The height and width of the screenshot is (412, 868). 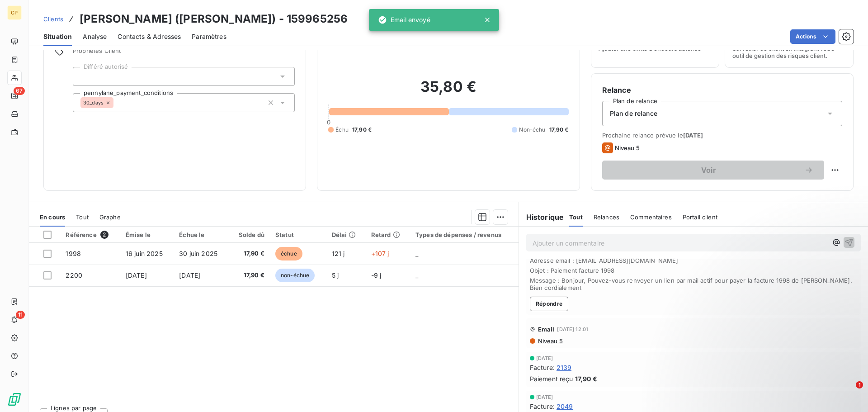 What do you see at coordinates (295, 275) in the screenshot?
I see `span: non-échue` at bounding box center [295, 275].